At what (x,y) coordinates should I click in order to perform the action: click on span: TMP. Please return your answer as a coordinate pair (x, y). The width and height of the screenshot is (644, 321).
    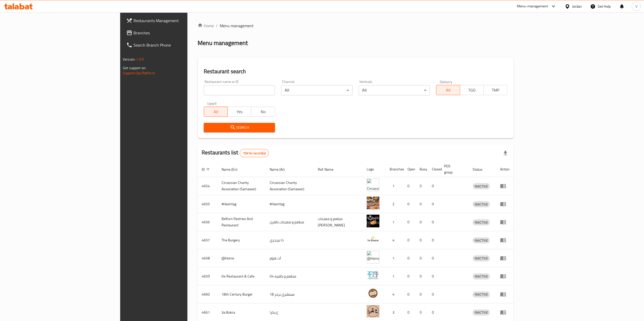
    Looking at the image, I should click on (495, 90).